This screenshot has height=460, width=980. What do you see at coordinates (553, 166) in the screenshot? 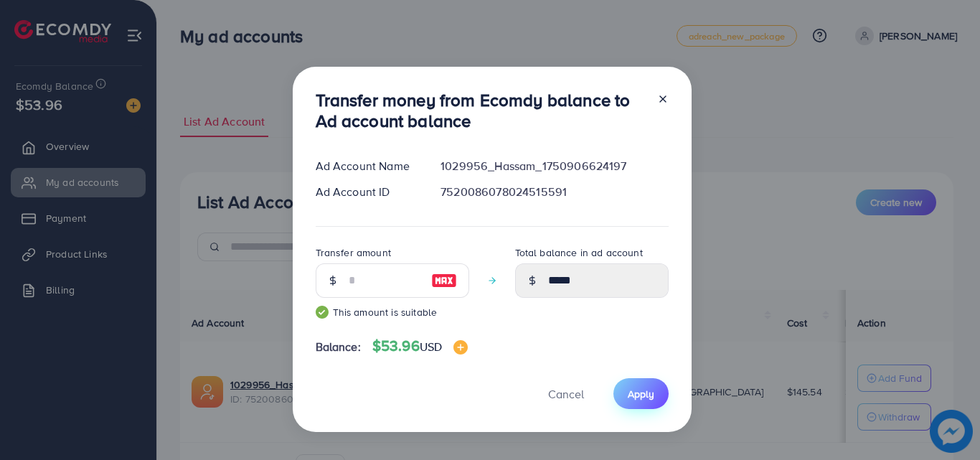
I see `div: 1029956_Hassam_1750906624197` at bounding box center [553, 166].